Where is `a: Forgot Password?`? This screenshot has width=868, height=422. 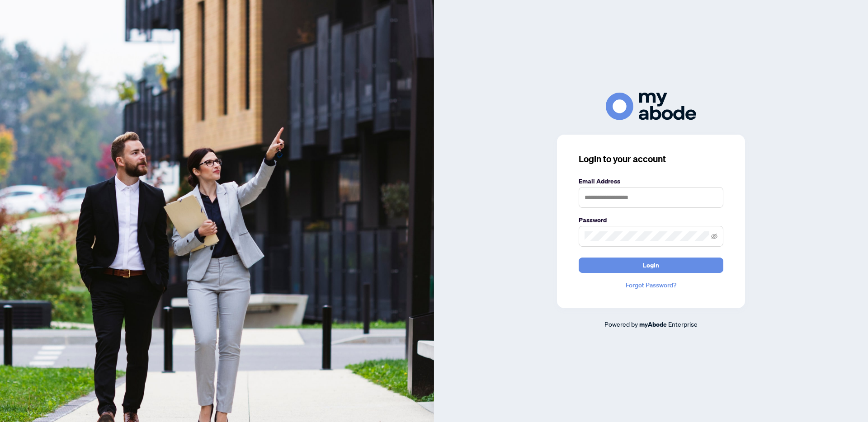
a: Forgot Password? is located at coordinates (651, 285).